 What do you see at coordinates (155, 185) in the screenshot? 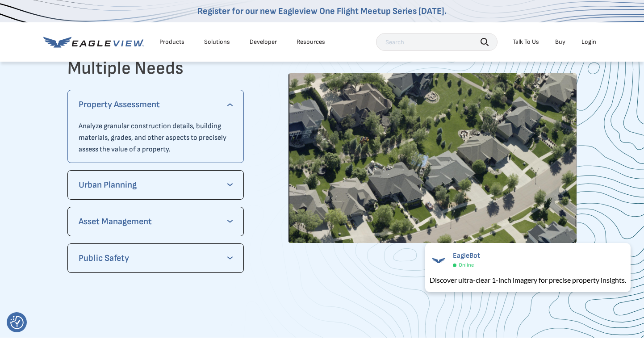
I see `p: Urban Planning` at bounding box center [155, 185].